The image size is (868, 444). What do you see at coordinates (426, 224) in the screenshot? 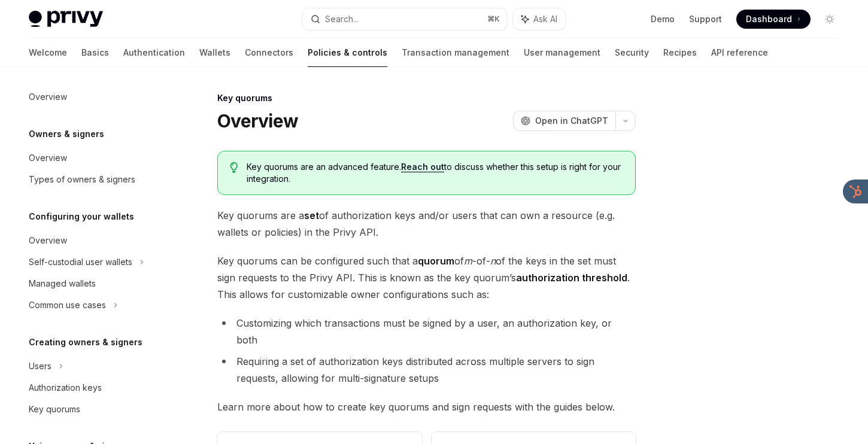
I see `span: Key quorums are a of authorization keys and/or users that can own a resource (e.g. wallets or pol...` at bounding box center [426, 224].